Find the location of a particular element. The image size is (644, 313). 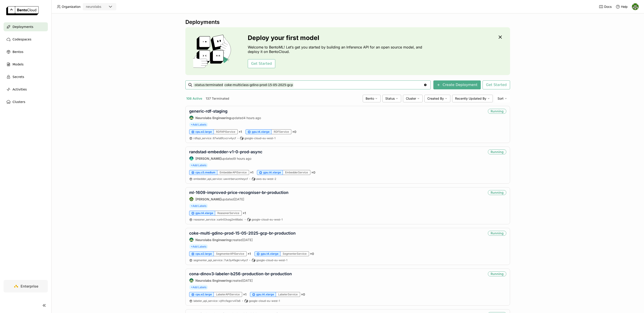

div: Deployments is located at coordinates (348, 22).